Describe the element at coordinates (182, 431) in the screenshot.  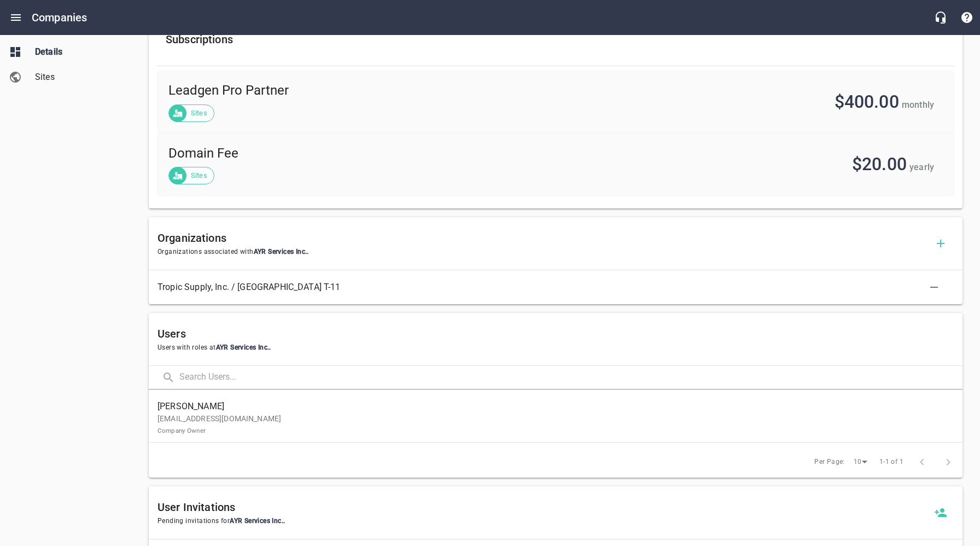
I see `small: Company Owner` at that location.